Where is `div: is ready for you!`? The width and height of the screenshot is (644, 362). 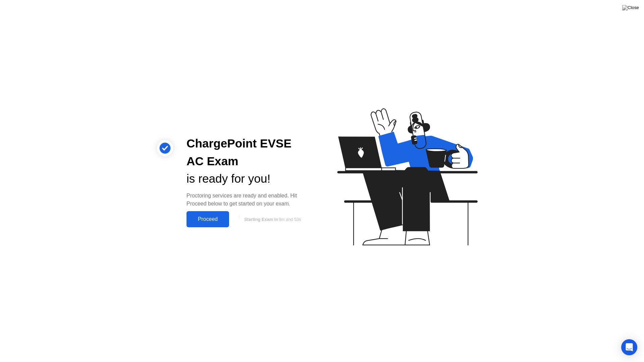 div: is ready for you! is located at coordinates (249, 179).